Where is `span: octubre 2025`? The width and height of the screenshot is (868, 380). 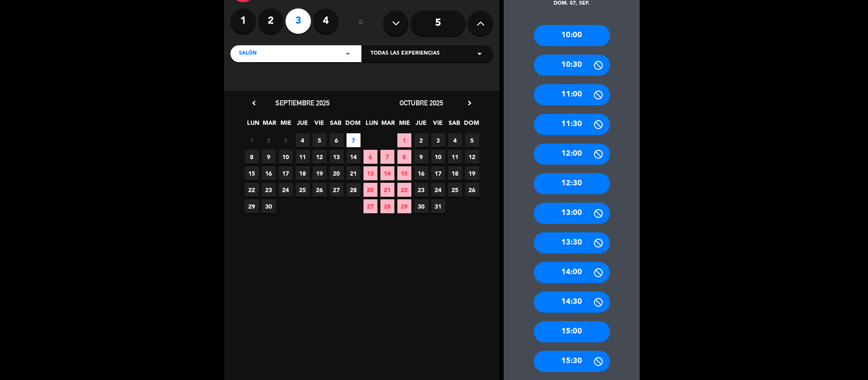
span: octubre 2025 is located at coordinates (422, 103).